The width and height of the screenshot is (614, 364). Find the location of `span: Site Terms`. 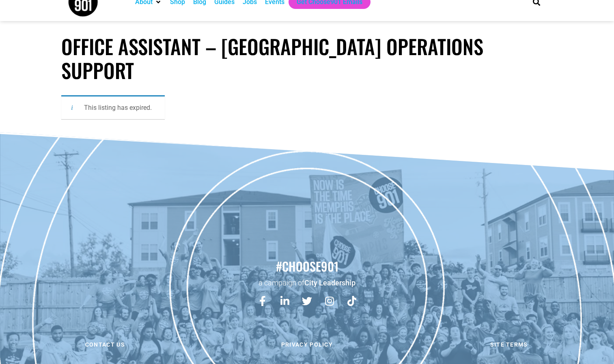

span: Site Terms is located at coordinates (509, 345).